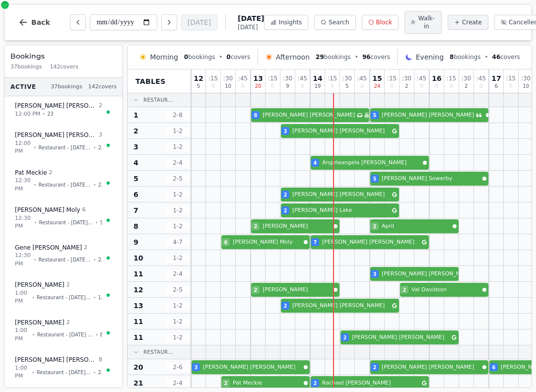 The height and width of the screenshot is (392, 536). Describe the element at coordinates (319, 57) in the screenshot. I see `span: 29` at that location.